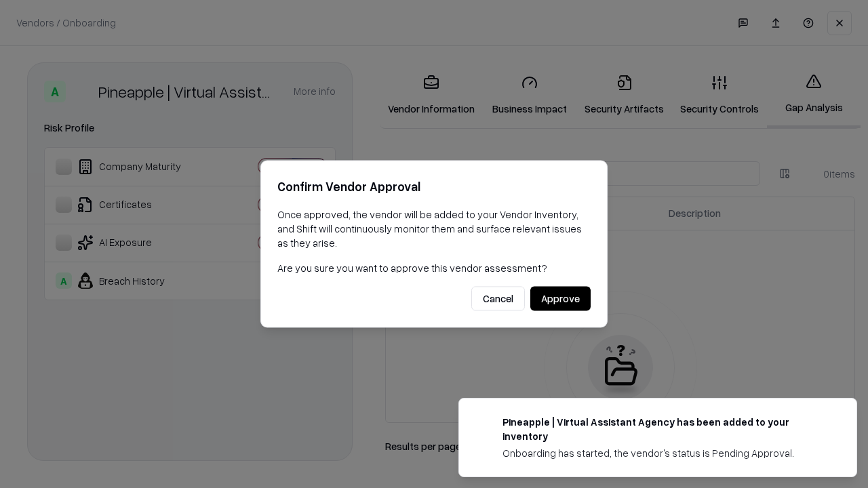  What do you see at coordinates (498, 299) in the screenshot?
I see `button: Cancel` at bounding box center [498, 299].